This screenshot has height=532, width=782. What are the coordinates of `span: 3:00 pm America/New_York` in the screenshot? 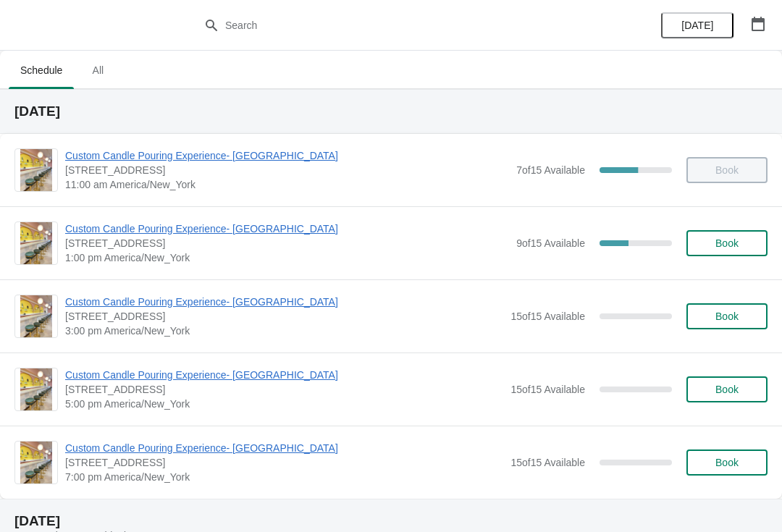 It's located at (284, 330).